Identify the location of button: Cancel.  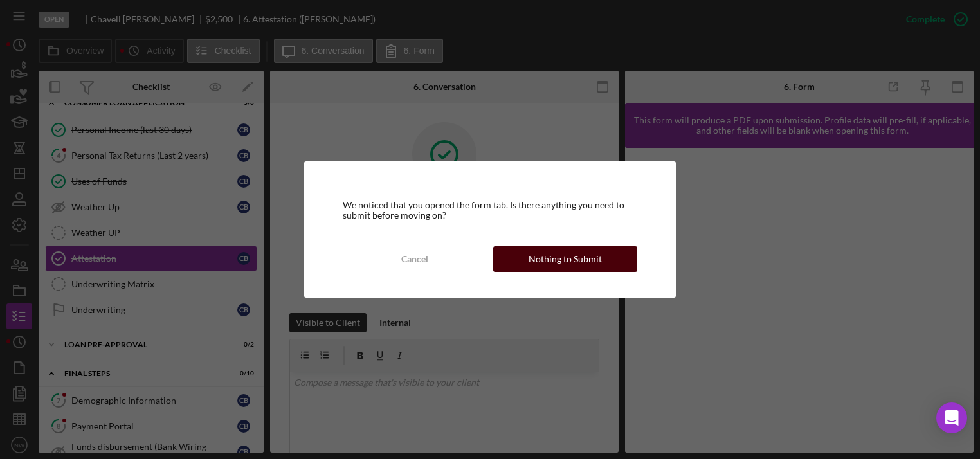
(414, 259).